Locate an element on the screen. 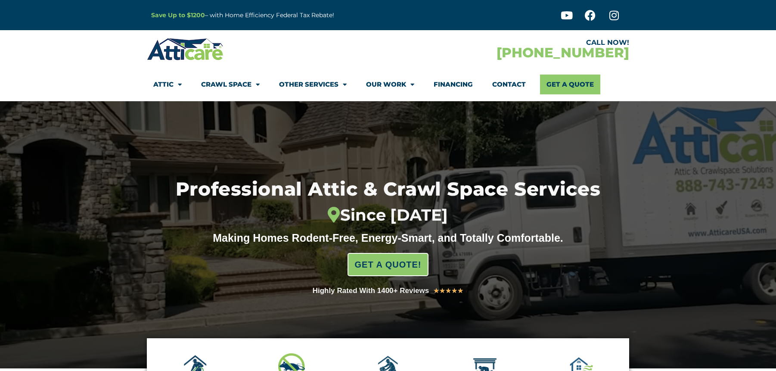 This screenshot has height=371, width=776. nav: Menu is located at coordinates (388, 84).